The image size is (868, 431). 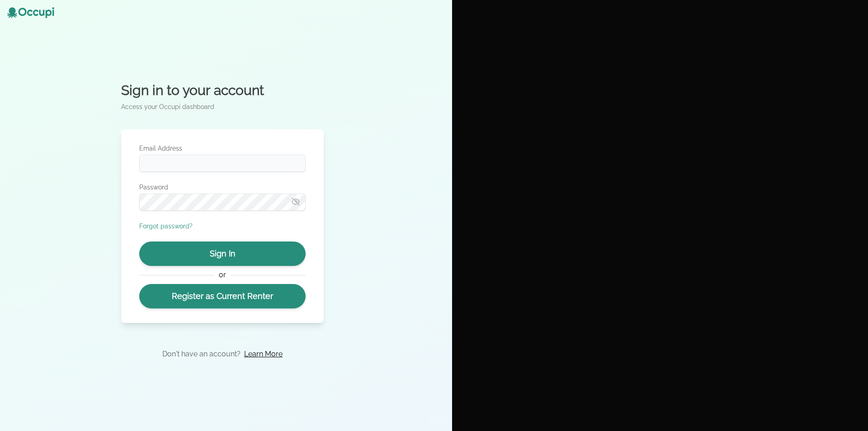 What do you see at coordinates (222, 253) in the screenshot?
I see `button: Sign In` at bounding box center [222, 253].